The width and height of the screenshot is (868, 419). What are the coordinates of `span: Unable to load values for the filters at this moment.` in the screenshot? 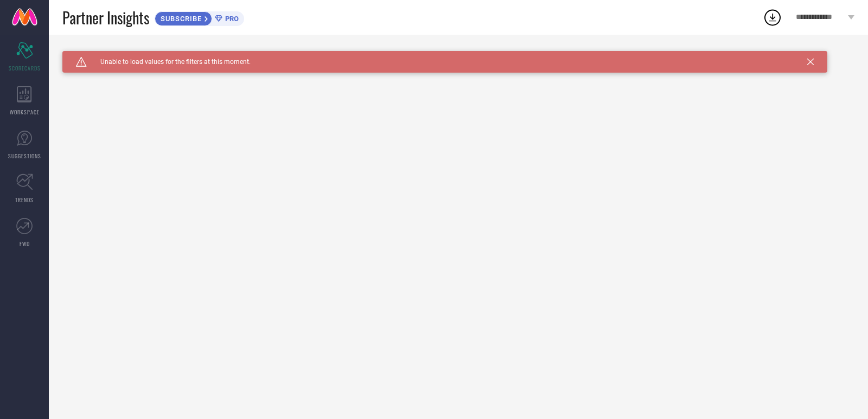 It's located at (169, 62).